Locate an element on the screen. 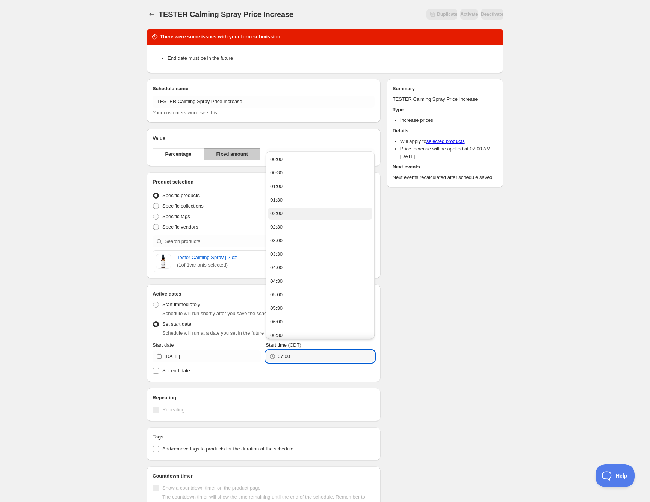 Image resolution: width=650 pixels, height=502 pixels. span: Set end date is located at coordinates (176, 370).